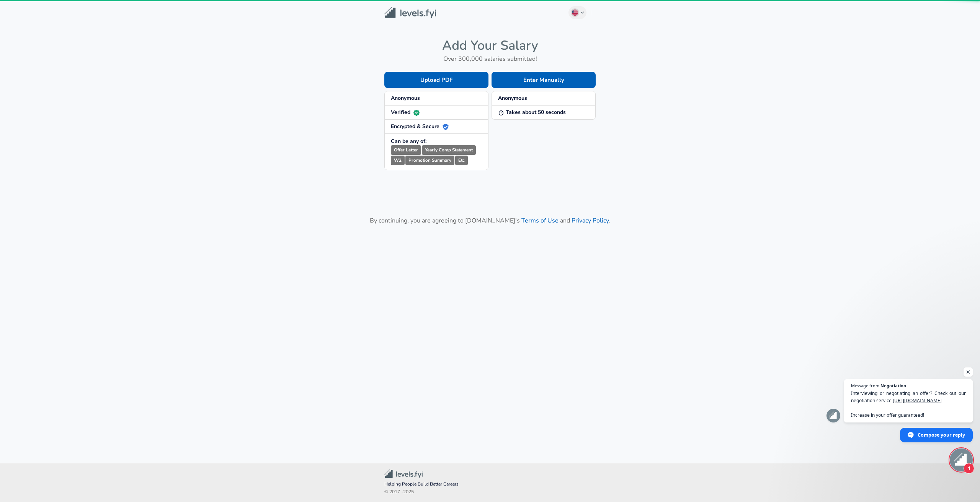 This screenshot has height=502, width=980. What do you see at coordinates (406, 150) in the screenshot?
I see `small: Offer Letter` at bounding box center [406, 150].